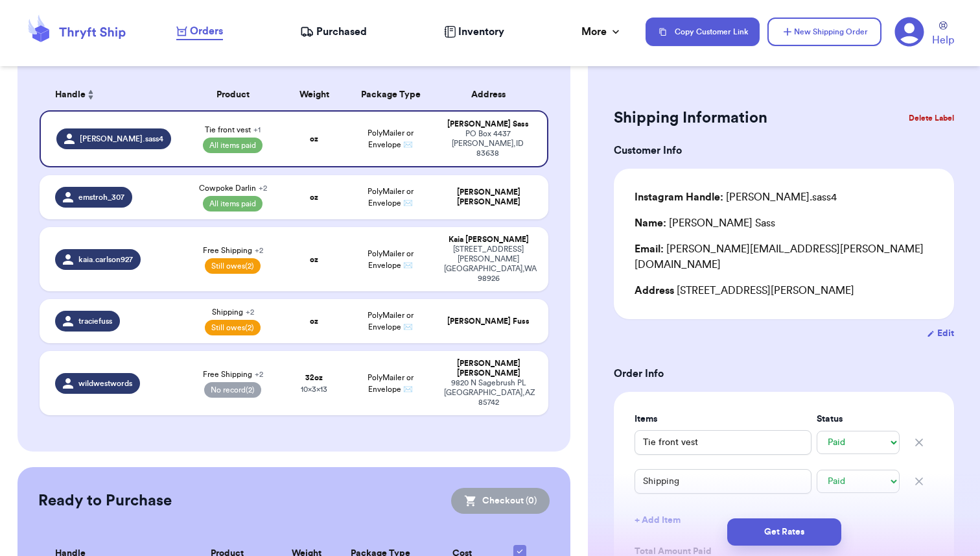 Image resolution: width=980 pixels, height=556 pixels. Describe the element at coordinates (784, 532) in the screenshot. I see `button: Get Rates` at that location.